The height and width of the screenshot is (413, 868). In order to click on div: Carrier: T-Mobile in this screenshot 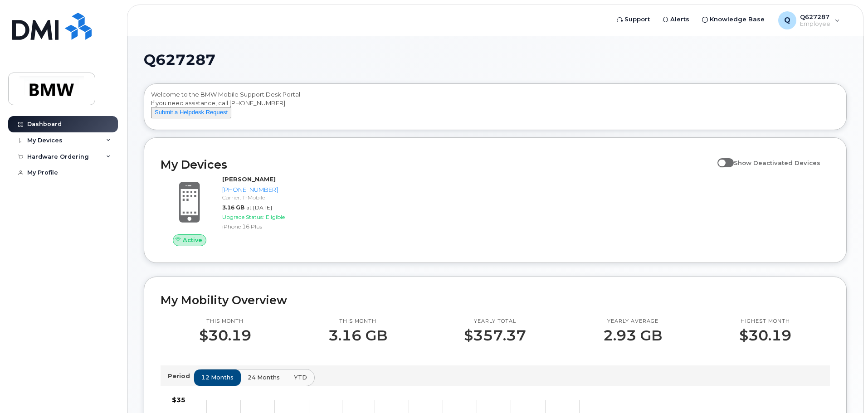, I will do `click(269, 197)`.